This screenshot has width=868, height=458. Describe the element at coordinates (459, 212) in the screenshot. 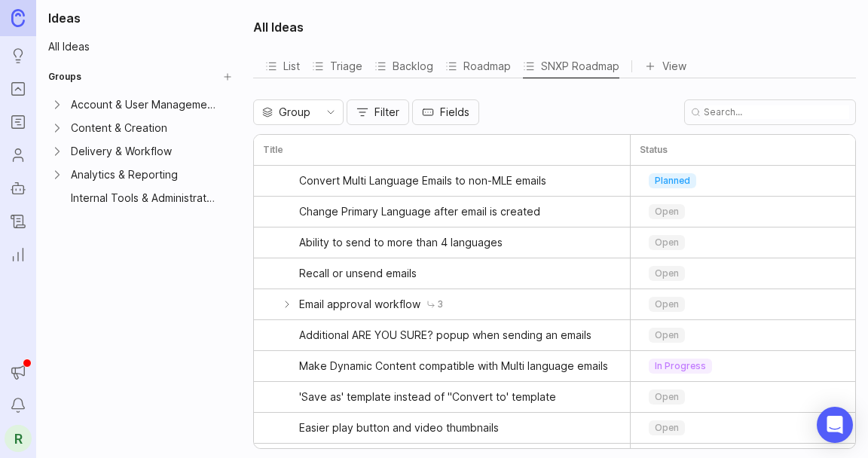

I see `a: Change Primary Language after email is created` at that location.